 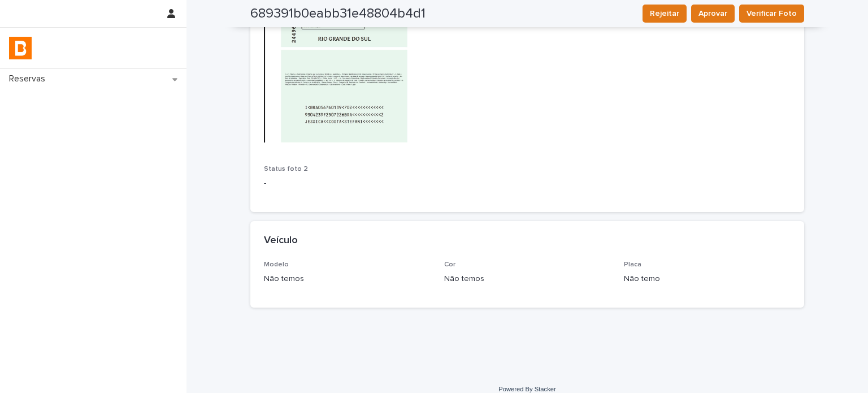 What do you see at coordinates (771, 14) in the screenshot?
I see `button: Verificar Foto` at bounding box center [771, 14].